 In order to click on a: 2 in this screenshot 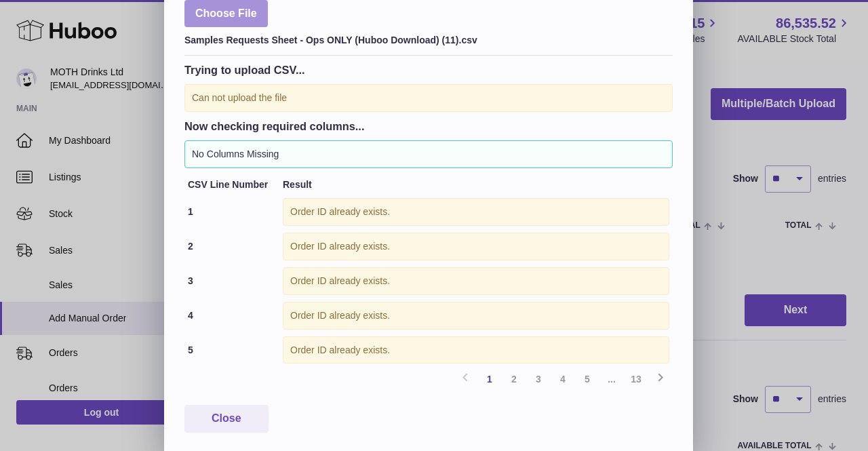, I will do `click(514, 380)`.